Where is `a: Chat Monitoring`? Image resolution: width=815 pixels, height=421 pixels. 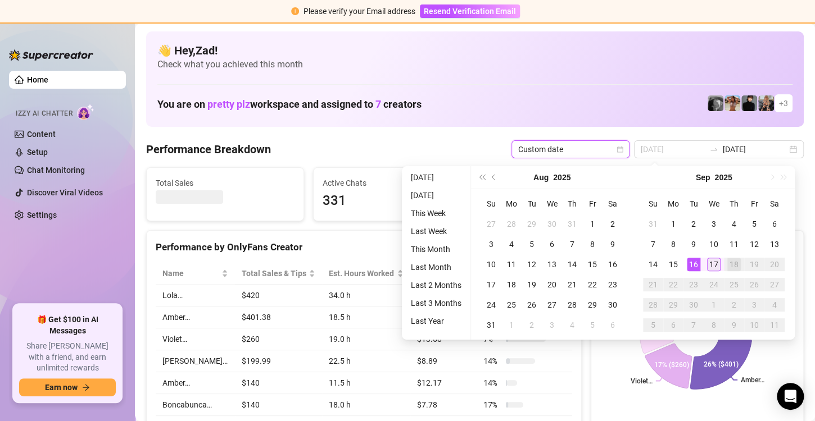 a: Chat Monitoring is located at coordinates (56, 170).